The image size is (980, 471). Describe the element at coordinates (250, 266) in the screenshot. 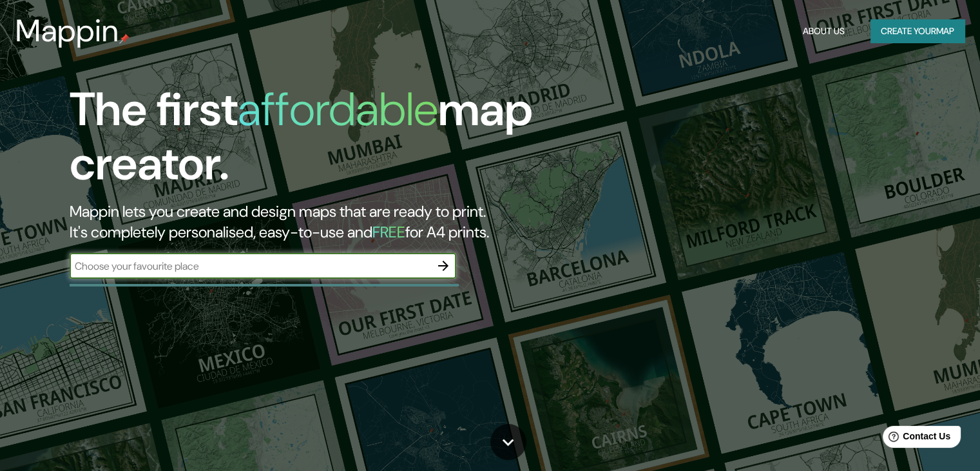

I see `input: Choose your favourite place` at that location.